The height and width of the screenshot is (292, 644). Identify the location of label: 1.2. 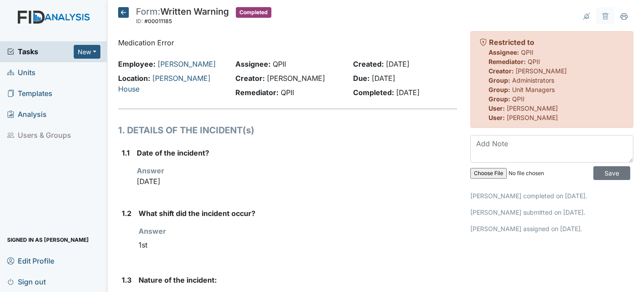
(127, 213).